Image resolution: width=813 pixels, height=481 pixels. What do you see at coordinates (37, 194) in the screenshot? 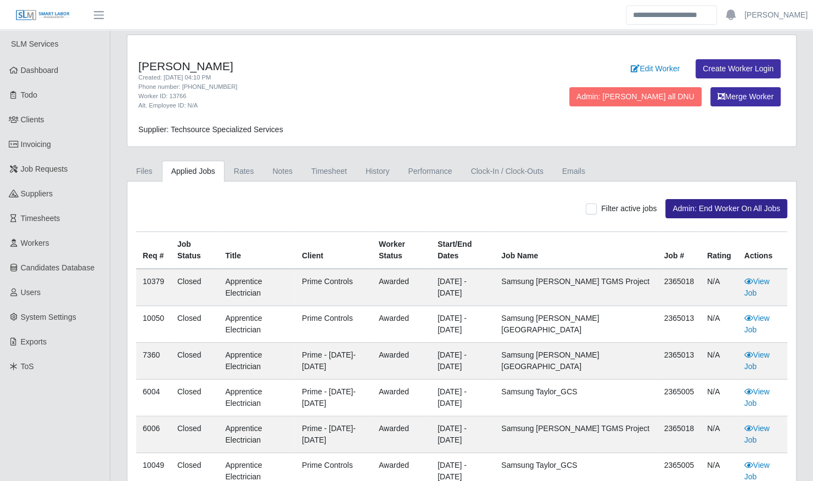
I see `span: Suppliers` at bounding box center [37, 194].